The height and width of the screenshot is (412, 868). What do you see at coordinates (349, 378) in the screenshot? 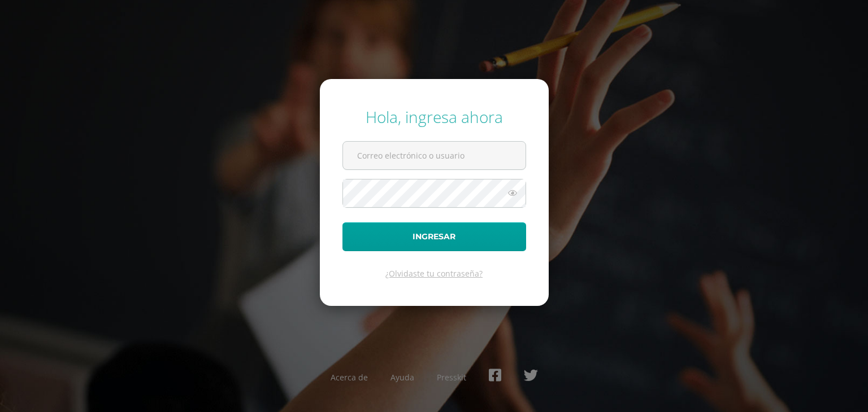
I see `a: Acerca de` at bounding box center [349, 378].